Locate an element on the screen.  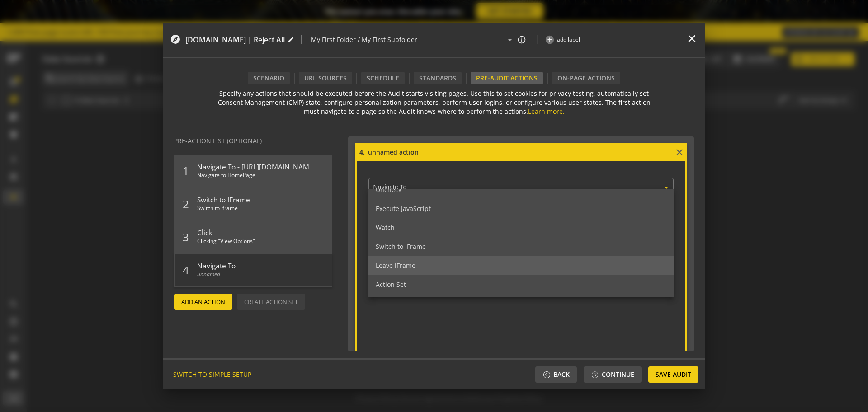
input: Select or create new folder/sub-folder is located at coordinates (408, 39).